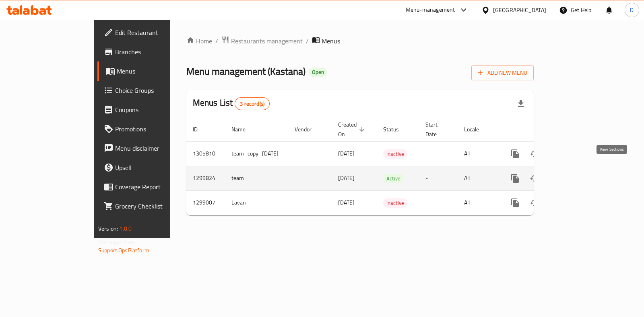 Image resolution: width=644 pixels, height=317 pixels. Describe the element at coordinates (632, 10) in the screenshot. I see `span: D` at that location.